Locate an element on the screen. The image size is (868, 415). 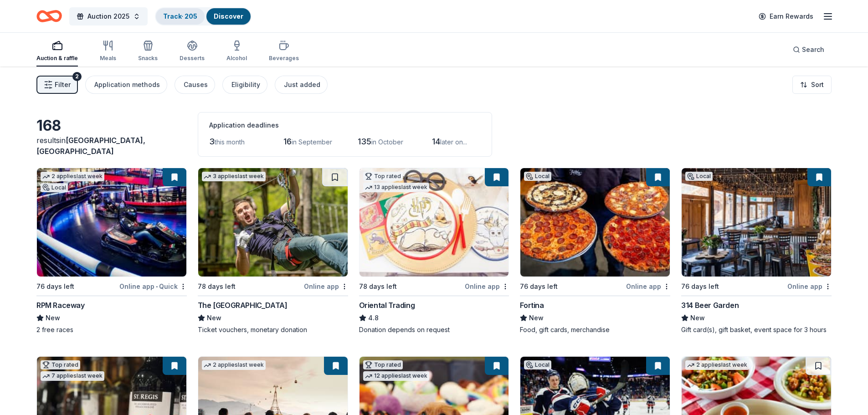
a: Image for FortinaLocal76 days leftOnline appFortinaNewFood, gift cards, merchandise is located at coordinates (595, 251).